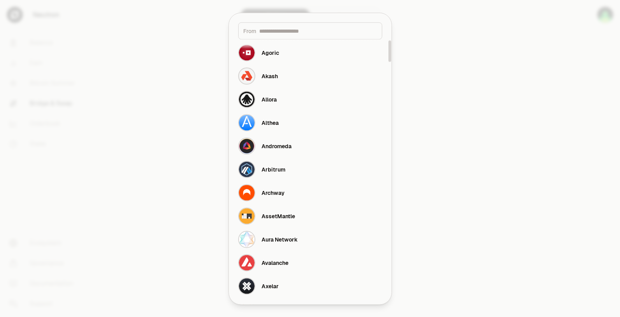 This screenshot has height=317, width=620. I want to click on button: Andromeda LogoAndromeda, so click(310, 146).